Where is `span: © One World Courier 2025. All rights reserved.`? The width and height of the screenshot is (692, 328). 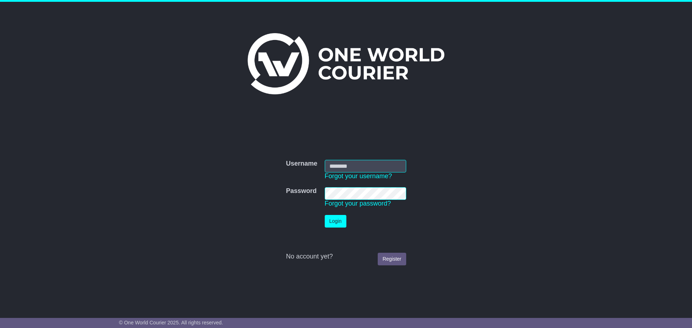
span: © One World Courier 2025. All rights reserved. is located at coordinates (171, 323).